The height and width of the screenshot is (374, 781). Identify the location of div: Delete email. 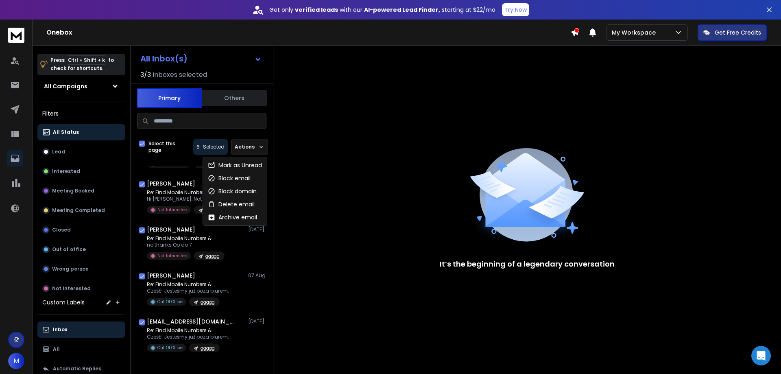
(231, 204).